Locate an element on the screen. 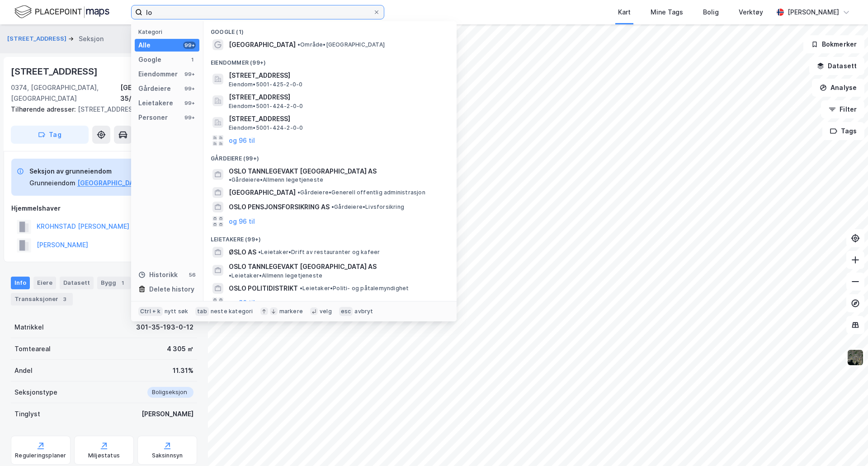  div: Matrikkel is located at coordinates (29, 327).